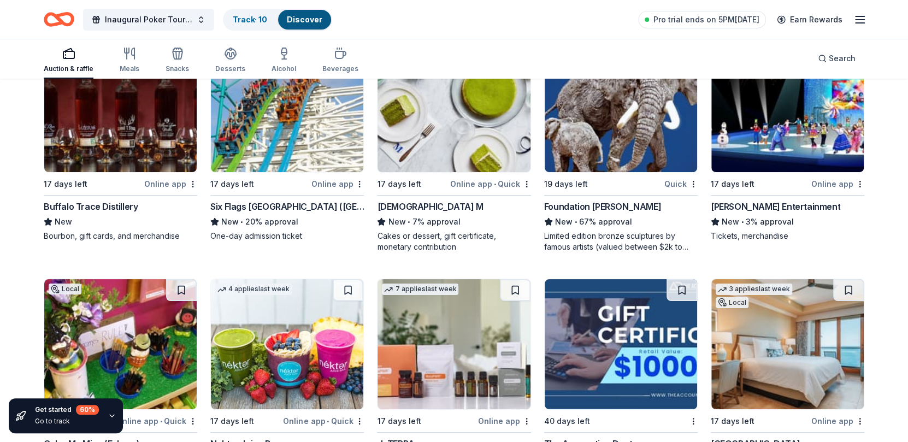 Image resolution: width=908 pixels, height=442 pixels. What do you see at coordinates (230, 69) in the screenshot?
I see `div: Desserts` at bounding box center [230, 69].